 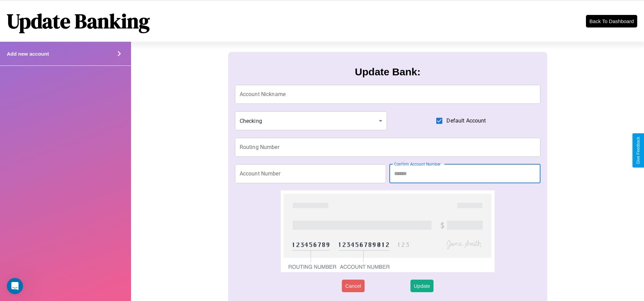 What do you see at coordinates (28, 54) in the screenshot?
I see `h4: Add new account` at bounding box center [28, 54].